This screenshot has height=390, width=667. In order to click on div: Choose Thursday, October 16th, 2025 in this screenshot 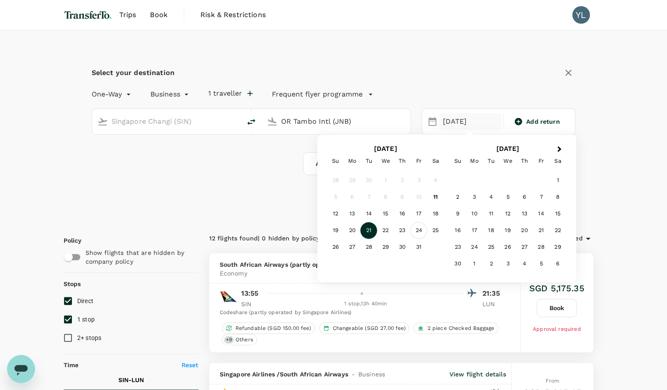, I will do `click(402, 214)`.